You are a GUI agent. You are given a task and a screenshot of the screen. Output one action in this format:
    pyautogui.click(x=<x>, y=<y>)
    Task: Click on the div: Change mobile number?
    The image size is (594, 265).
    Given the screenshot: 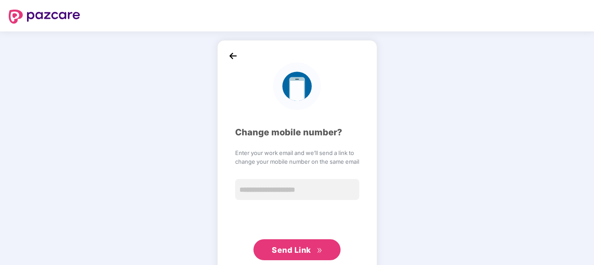 What is the action you would take?
    pyautogui.click(x=297, y=132)
    